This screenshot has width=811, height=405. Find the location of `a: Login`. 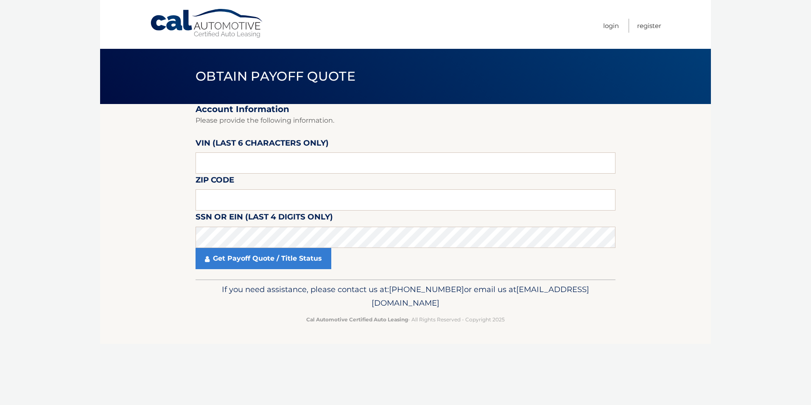

a: Login is located at coordinates (611, 25).